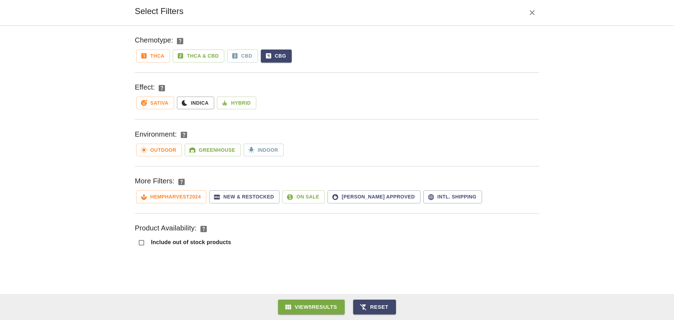 This screenshot has width=674, height=320. I want to click on button: This may be useful if you want to see any products that may soon become available, so click(204, 229).